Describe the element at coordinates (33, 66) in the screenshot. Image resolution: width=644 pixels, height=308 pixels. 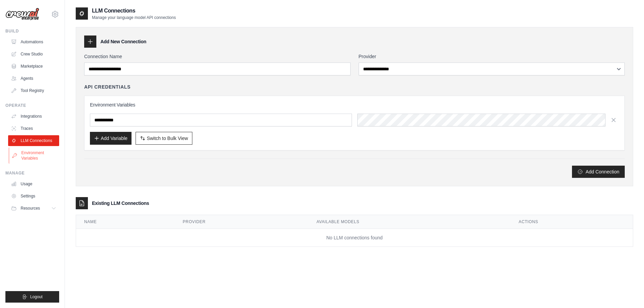
I see `a: Marketplace` at that location.